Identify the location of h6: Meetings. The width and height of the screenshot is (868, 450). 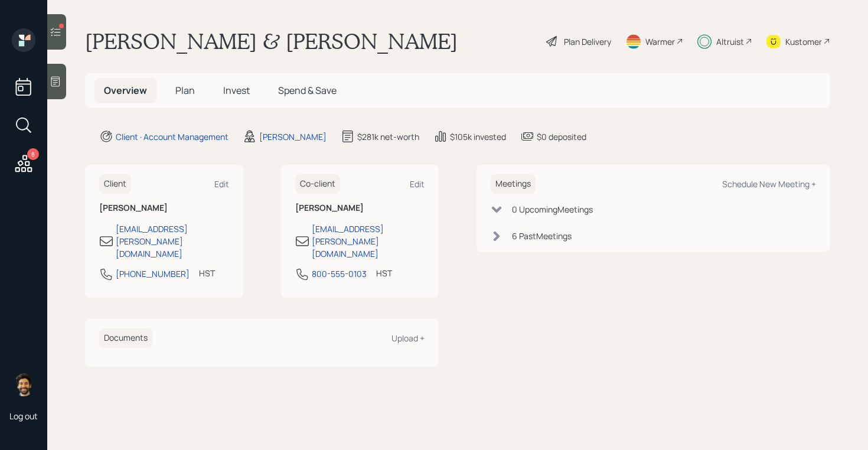
(513, 184).